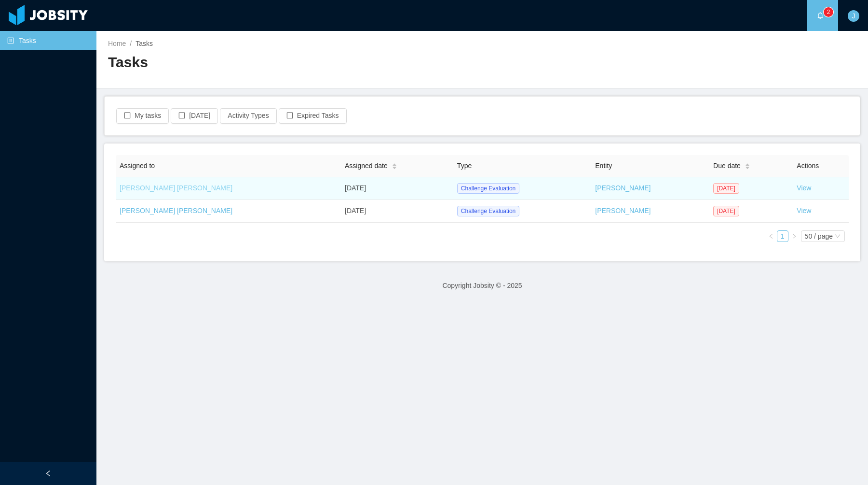  I want to click on li: Previous Page, so click(771, 236).